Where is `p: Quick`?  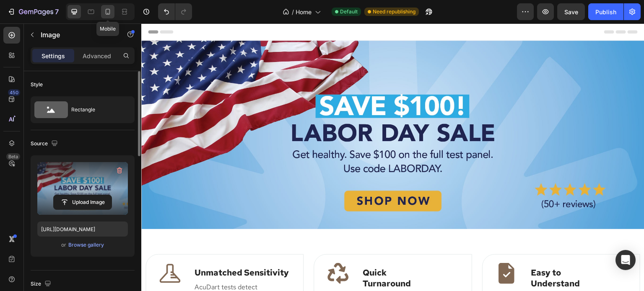
p: Quick is located at coordinates (269, 249).